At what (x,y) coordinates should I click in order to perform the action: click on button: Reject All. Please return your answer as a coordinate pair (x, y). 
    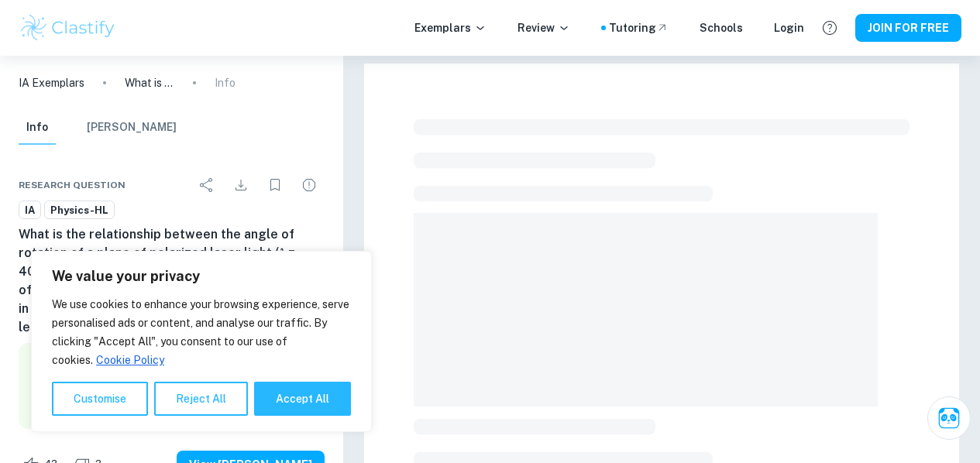
    Looking at the image, I should click on (200, 399).